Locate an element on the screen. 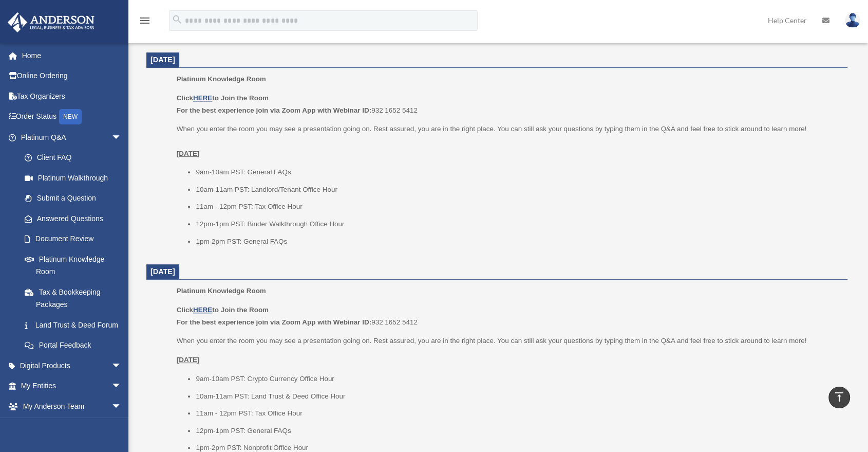 The image size is (868, 452). a: Document Review is located at coordinates (75, 239).